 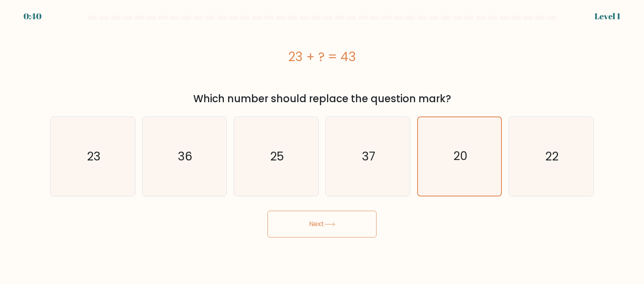 I want to click on div: Level 1, so click(x=607, y=17).